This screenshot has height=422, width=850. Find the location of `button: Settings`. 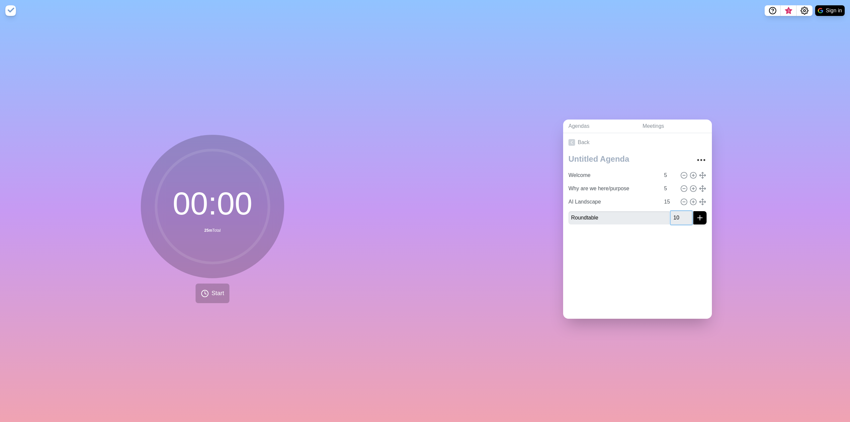

button: Settings is located at coordinates (804, 11).